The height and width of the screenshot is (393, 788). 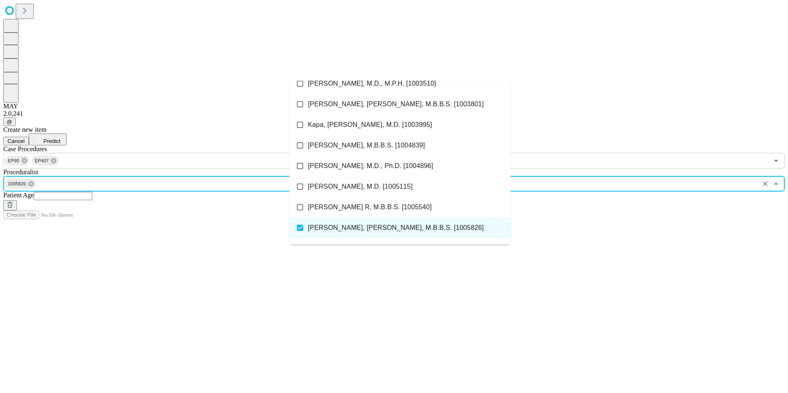 I want to click on span: 1005826, so click(x=17, y=184).